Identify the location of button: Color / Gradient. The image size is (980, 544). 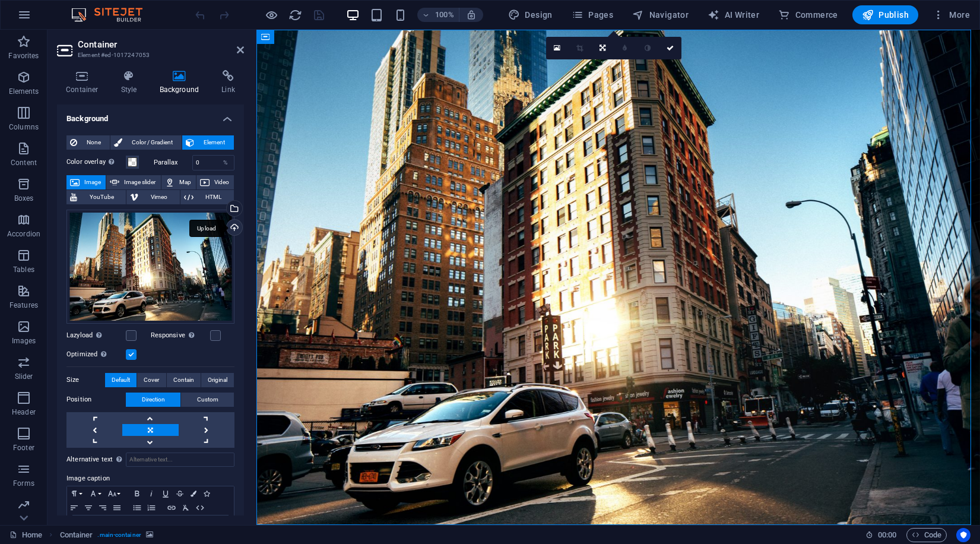
(146, 142).